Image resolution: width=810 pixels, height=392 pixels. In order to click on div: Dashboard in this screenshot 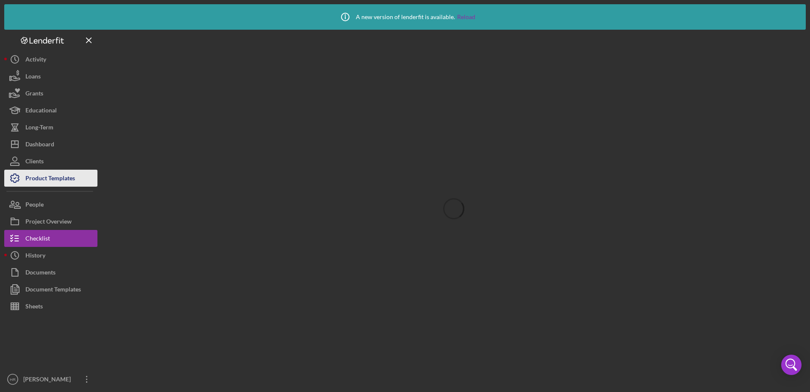, I will do `click(40, 145)`.